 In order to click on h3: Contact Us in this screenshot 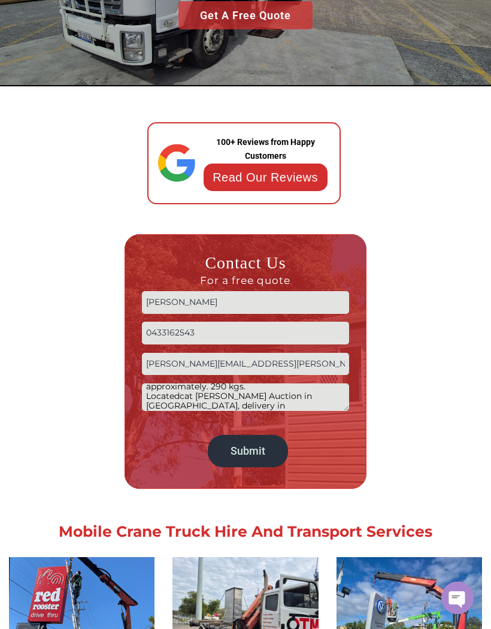, I will do `click(245, 269)`.